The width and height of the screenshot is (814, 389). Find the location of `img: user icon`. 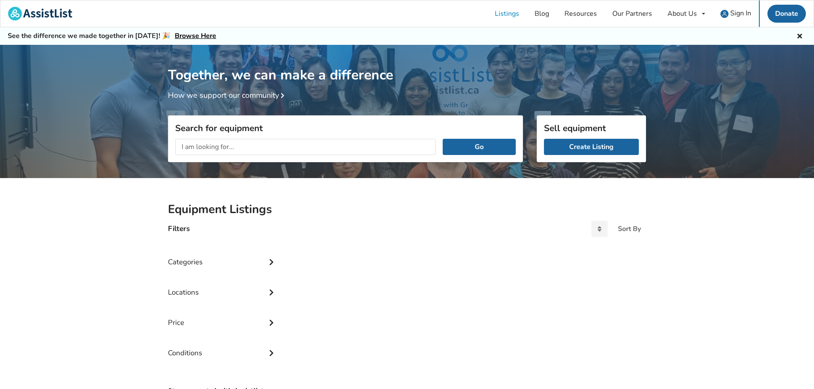

img: user icon is located at coordinates (724, 14).